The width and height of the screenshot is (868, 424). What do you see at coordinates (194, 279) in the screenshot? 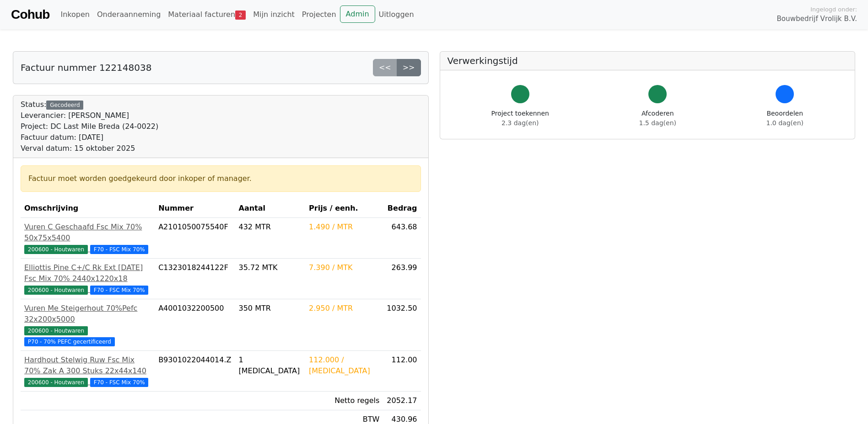
I see `td: C1323018244122F` at bounding box center [194, 279].